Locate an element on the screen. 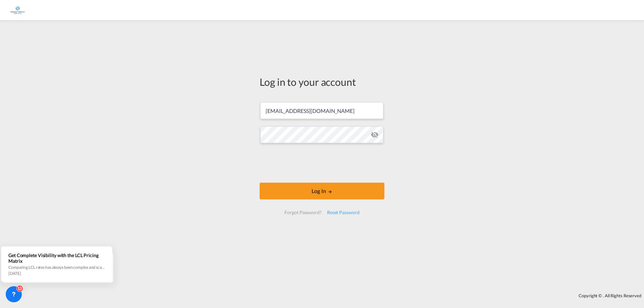 This screenshot has height=308, width=644. div: Forgot Password? is located at coordinates (303, 212).